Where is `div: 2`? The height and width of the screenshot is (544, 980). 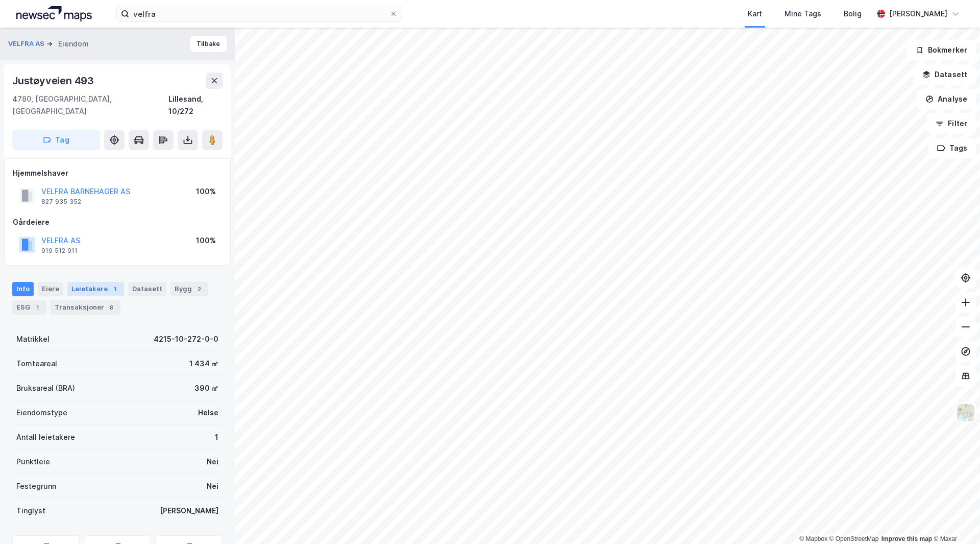
div: 2 is located at coordinates (199, 289).